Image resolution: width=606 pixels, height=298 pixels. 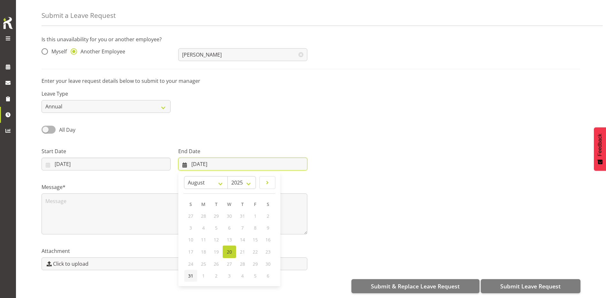 What do you see at coordinates (57, 51) in the screenshot?
I see `span: Myself` at bounding box center [57, 51].